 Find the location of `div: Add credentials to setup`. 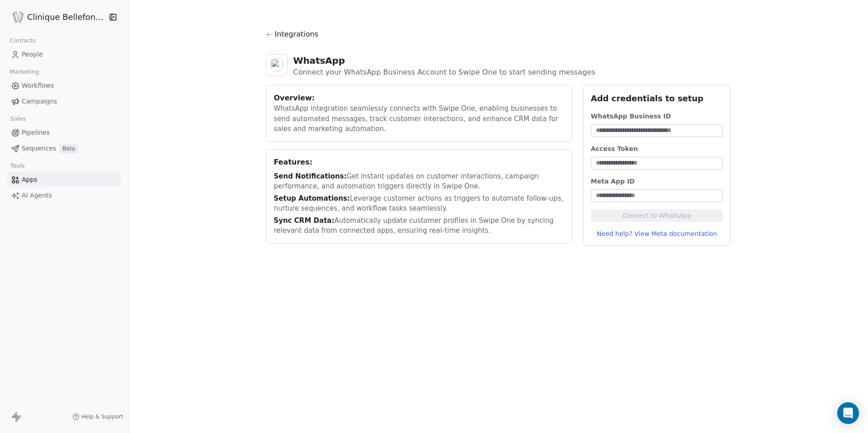

div: Add credentials to setup is located at coordinates (657, 99).